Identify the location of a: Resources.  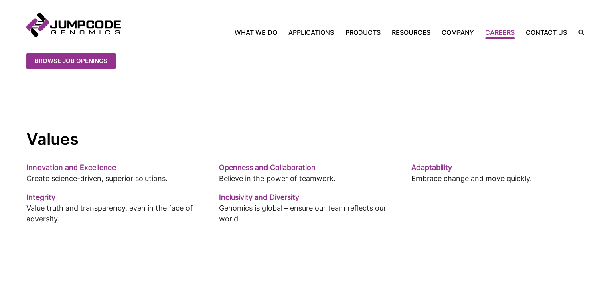
(411, 32).